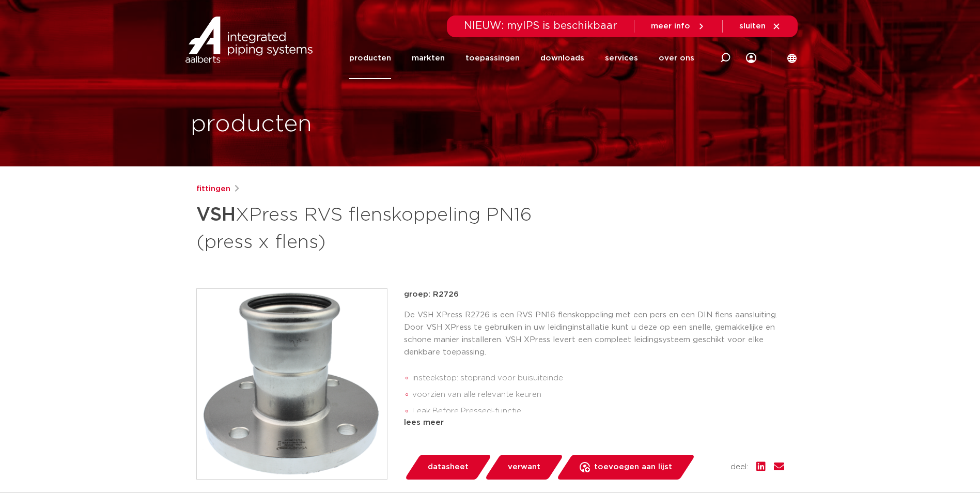 The width and height of the screenshot is (980, 493). Describe the element at coordinates (390, 227) in the screenshot. I see `h1: XPress RVS flenskoppeling PN16 (press x flens)` at that location.